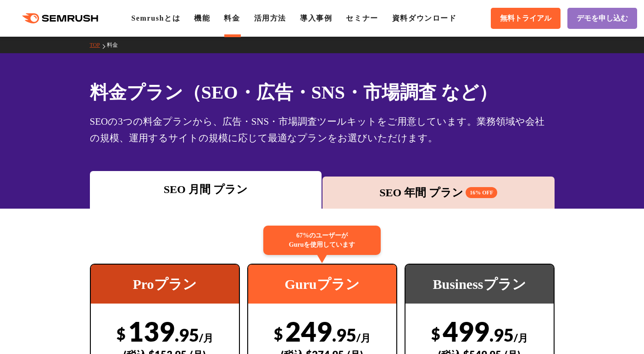 This screenshot has height=354, width=644. What do you see at coordinates (482, 193) in the screenshot?
I see `span: 16% OFF` at bounding box center [482, 193].